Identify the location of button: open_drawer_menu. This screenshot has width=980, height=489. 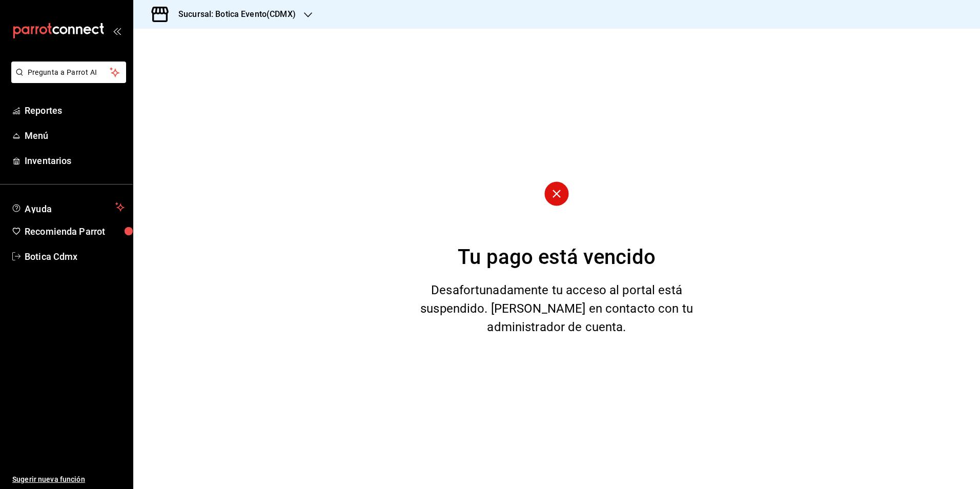
(117, 31).